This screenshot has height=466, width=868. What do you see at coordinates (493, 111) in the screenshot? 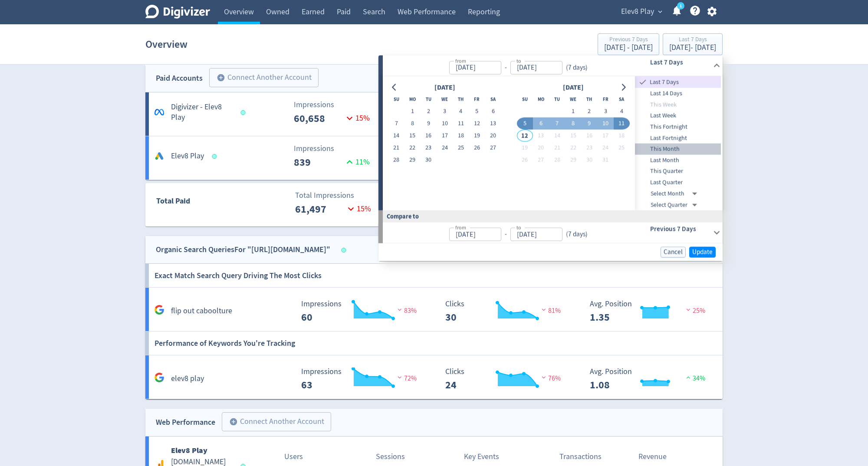
I see `button: 6` at bounding box center [493, 111].